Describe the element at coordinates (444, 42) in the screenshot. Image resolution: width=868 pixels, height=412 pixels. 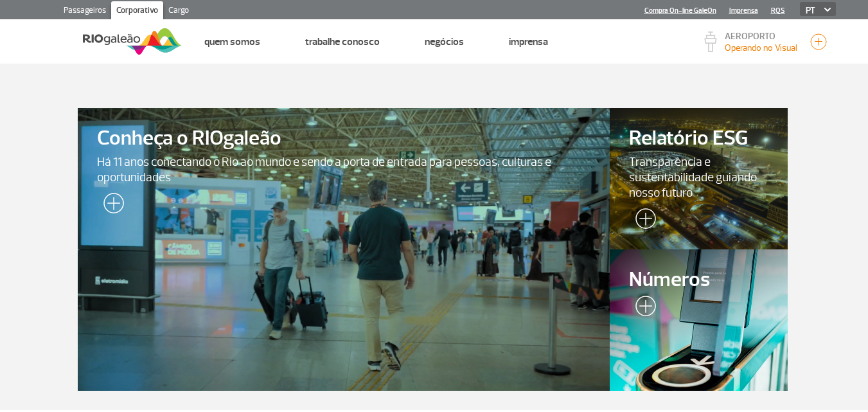
I see `a: Negócios` at that location.